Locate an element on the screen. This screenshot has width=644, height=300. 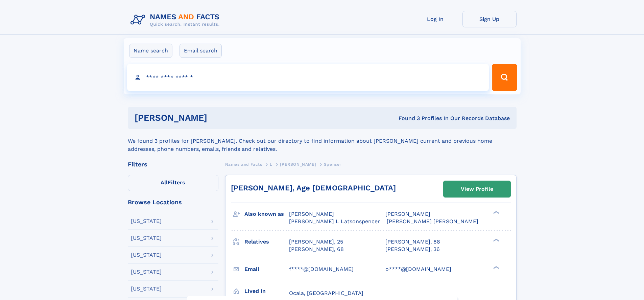
div: Filters is located at coordinates (173, 164).